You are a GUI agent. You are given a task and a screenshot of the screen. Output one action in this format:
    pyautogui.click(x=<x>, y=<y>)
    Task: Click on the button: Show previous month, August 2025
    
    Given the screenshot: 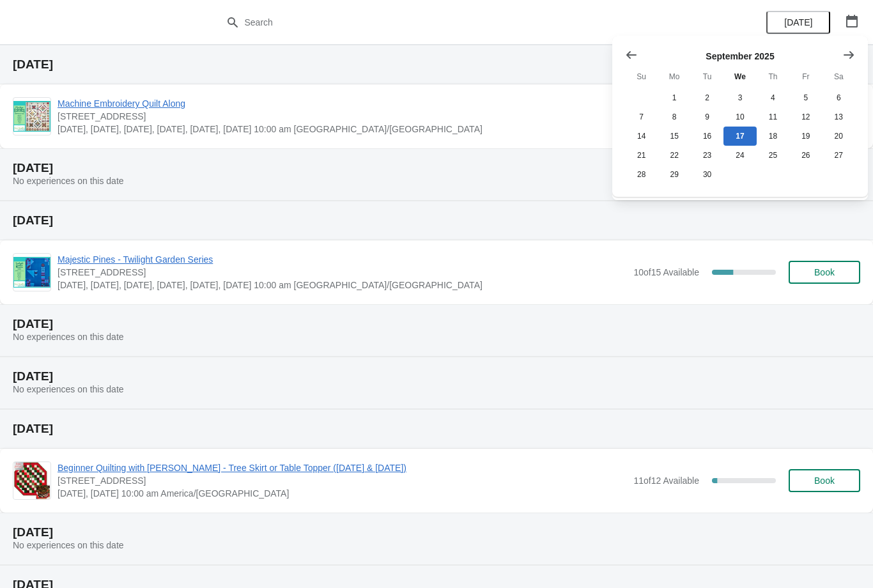 What is the action you would take?
    pyautogui.click(x=632, y=55)
    